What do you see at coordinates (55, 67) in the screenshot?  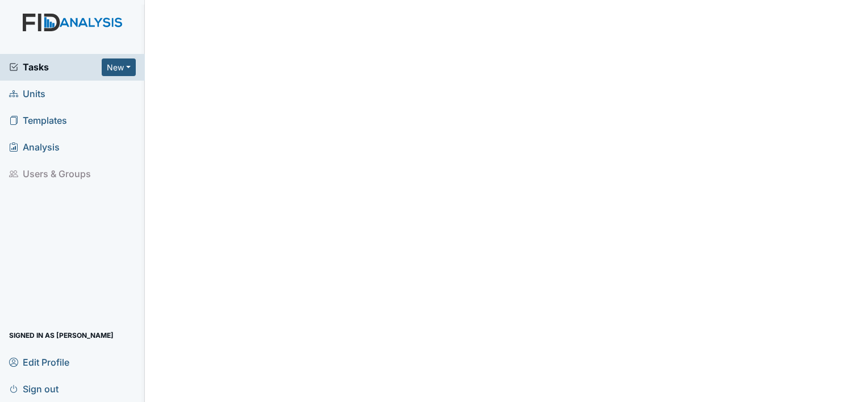 I see `span: Tasks` at bounding box center [55, 67].